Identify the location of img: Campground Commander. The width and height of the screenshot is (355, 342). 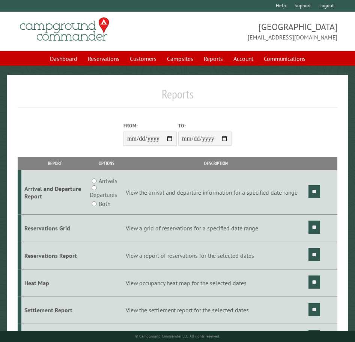
(65, 29).